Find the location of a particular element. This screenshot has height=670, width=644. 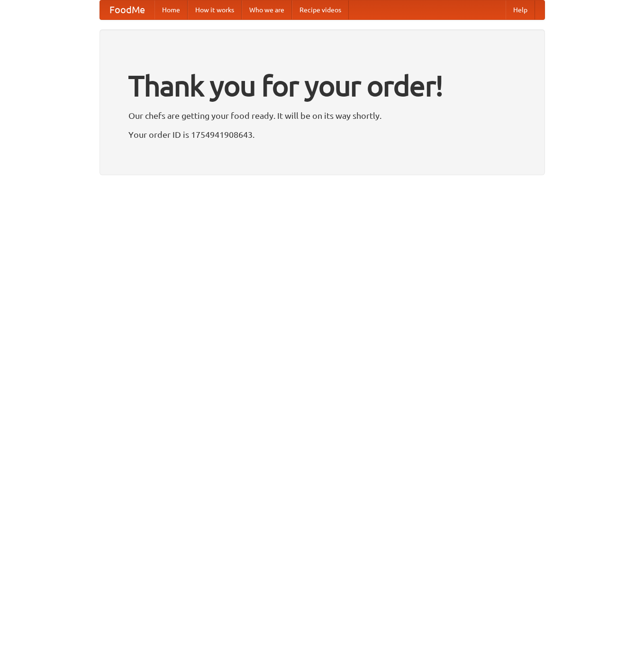

a: FoodMe is located at coordinates (127, 10).